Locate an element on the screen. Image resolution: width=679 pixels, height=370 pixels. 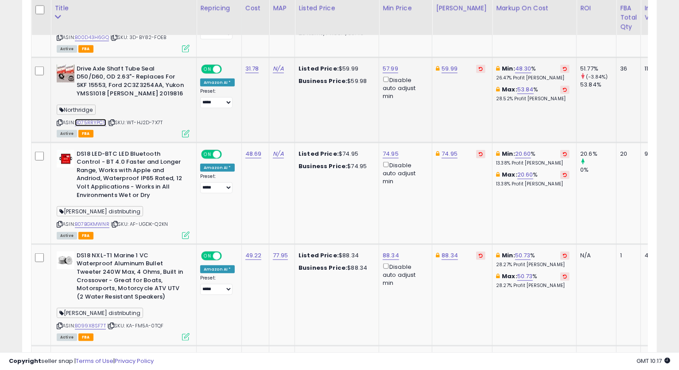
a: 20.60 is located at coordinates (523, 154).